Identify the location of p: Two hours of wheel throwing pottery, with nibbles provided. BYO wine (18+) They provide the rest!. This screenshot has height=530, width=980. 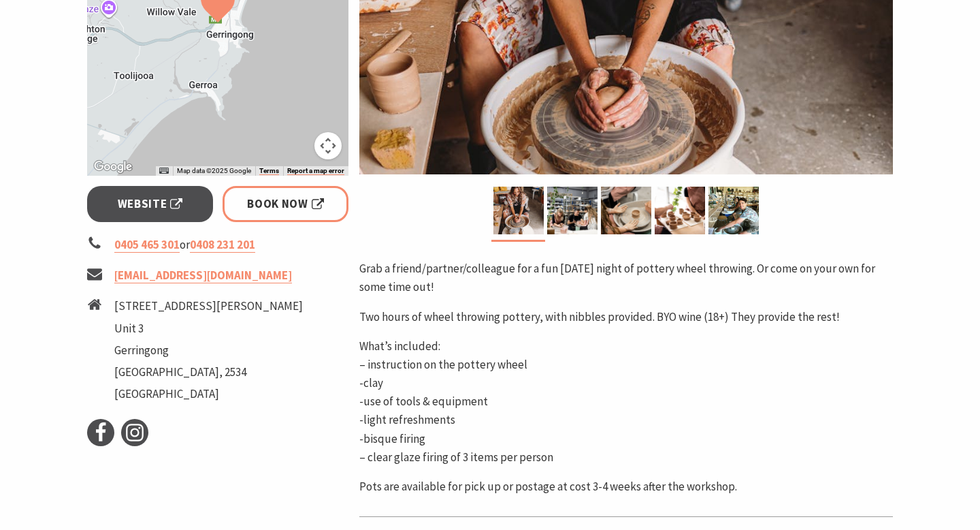
(626, 316).